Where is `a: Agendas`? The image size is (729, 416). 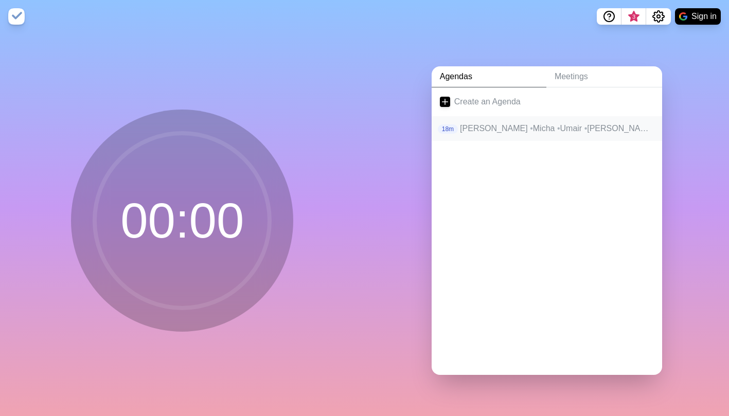
a: Agendas is located at coordinates (489, 77).